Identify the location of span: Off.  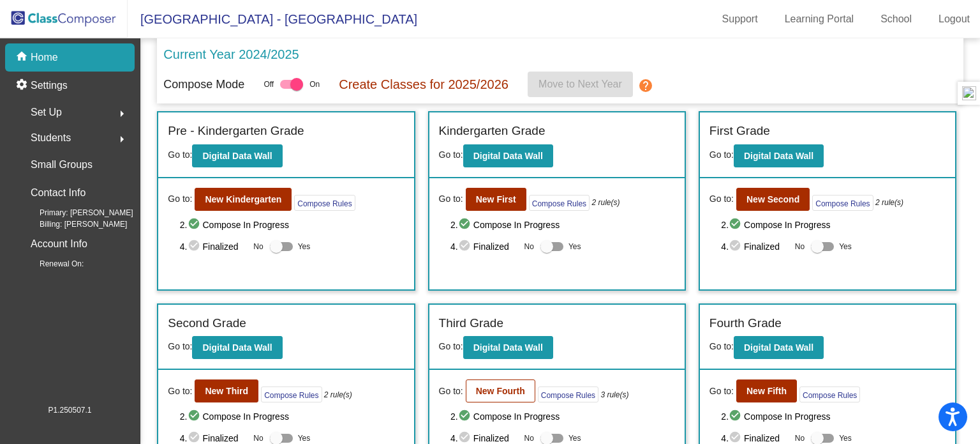
(269, 84).